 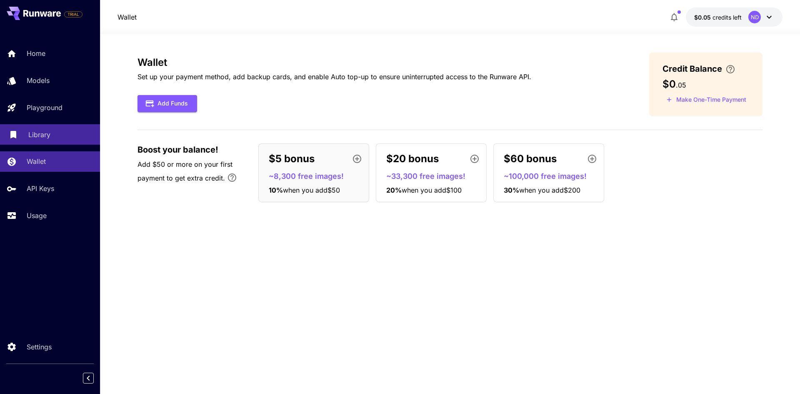 I want to click on span: $0, so click(x=669, y=84).